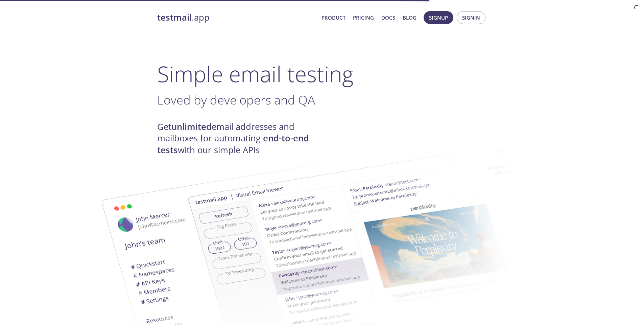  I want to click on strong: end-to-end tests, so click(233, 144).